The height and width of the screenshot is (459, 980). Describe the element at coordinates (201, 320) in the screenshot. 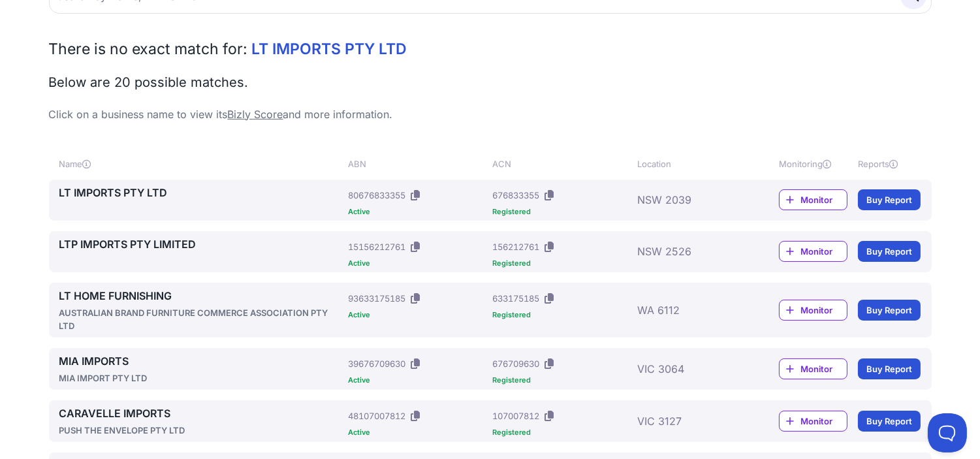

I see `div: AUSTRALIAN BRAND FURNITURE COMMERCE ASSOCIATION PTY LTD` at that location.